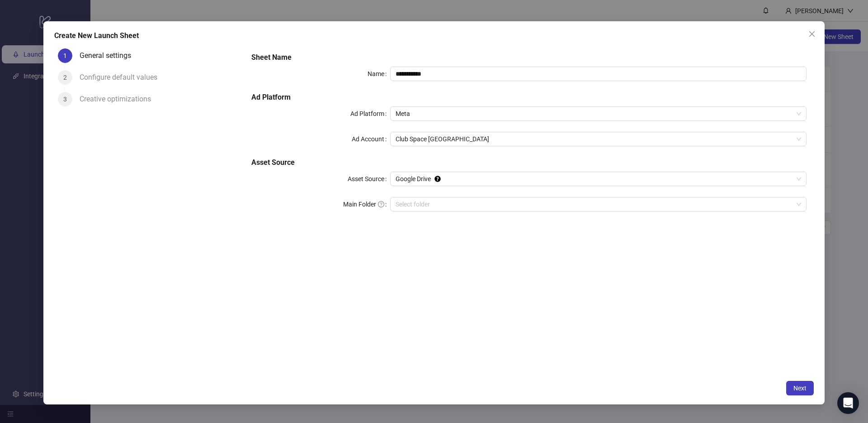  Describe the element at coordinates (598, 74) in the screenshot. I see `input: Name` at that location.